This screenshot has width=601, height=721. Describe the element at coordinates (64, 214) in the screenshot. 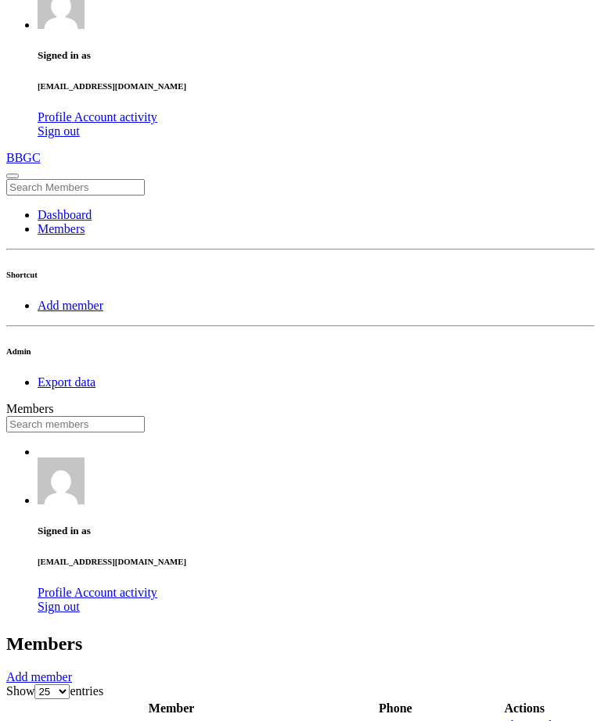

I see `a: Dashboard` at that location.